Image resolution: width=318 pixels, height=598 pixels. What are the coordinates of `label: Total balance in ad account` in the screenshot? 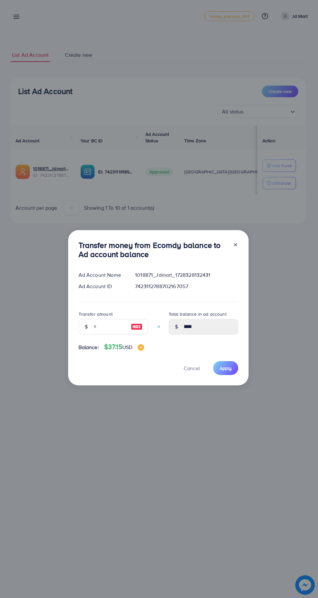 It's located at (197, 314).